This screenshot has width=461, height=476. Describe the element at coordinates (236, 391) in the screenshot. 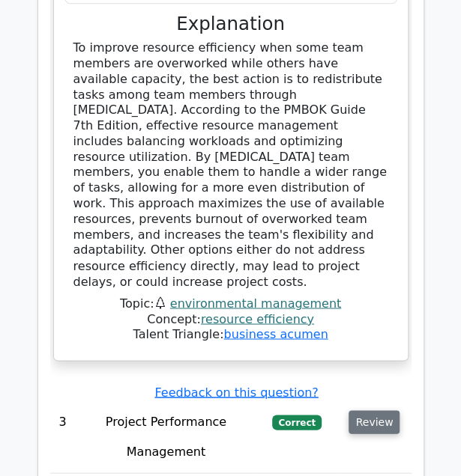

I see `u: Feedback on this question?` at that location.